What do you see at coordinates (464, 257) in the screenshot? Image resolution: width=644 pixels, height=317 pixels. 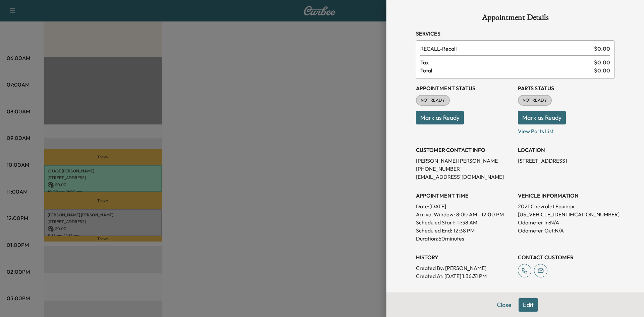 I see `h3: History` at bounding box center [464, 257].